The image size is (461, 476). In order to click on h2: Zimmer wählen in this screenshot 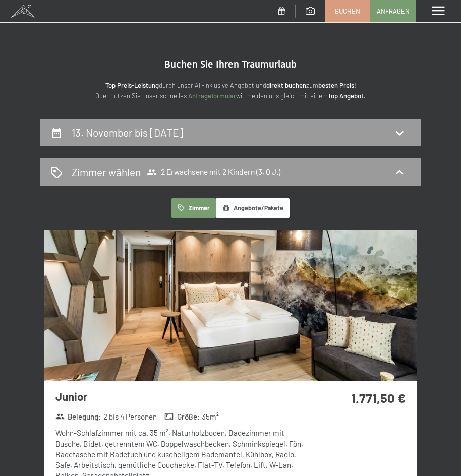, I will do `click(106, 172)`.